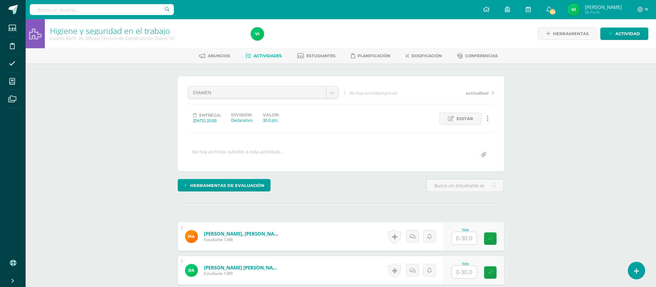  I want to click on div: 30.0 pts, so click(271, 120).